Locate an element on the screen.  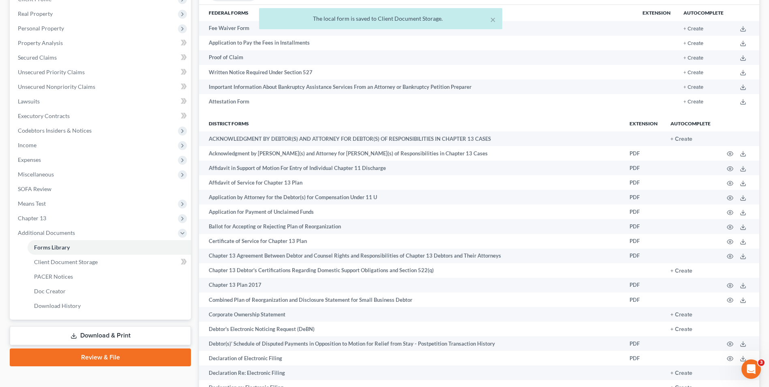
span: Forms Library is located at coordinates (52, 247).